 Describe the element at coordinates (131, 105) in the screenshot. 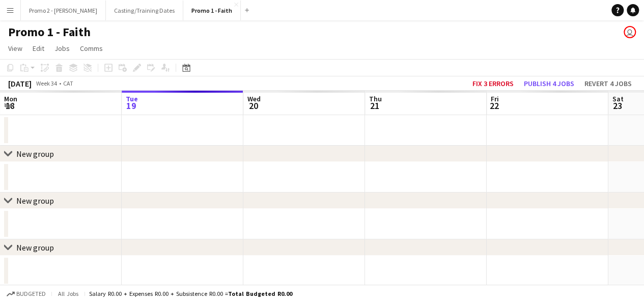

I see `span: 19` at that location.